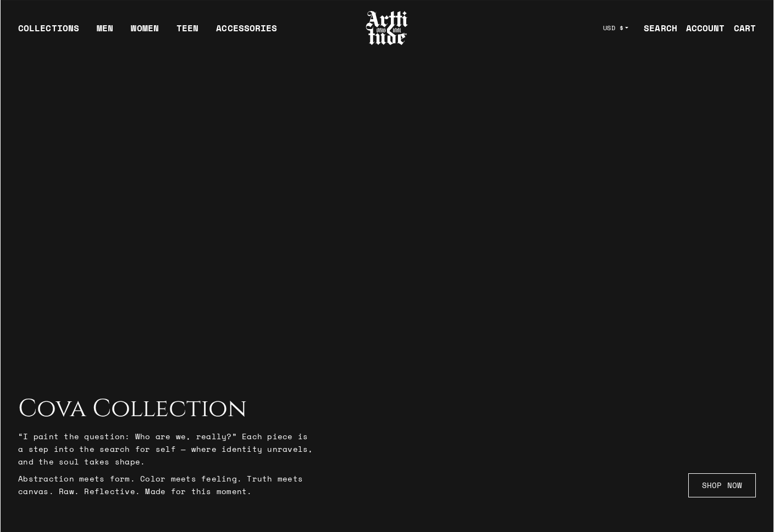 This screenshot has width=774, height=532. I want to click on a: SEARCH, so click(656, 28).